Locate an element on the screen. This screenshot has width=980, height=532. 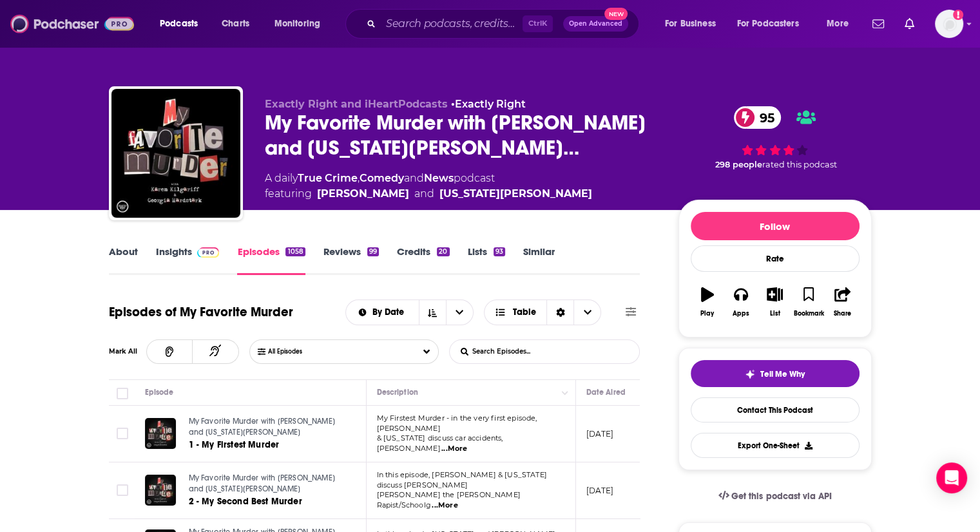
div: 95 298 peoplerated this podcast is located at coordinates (776, 138).